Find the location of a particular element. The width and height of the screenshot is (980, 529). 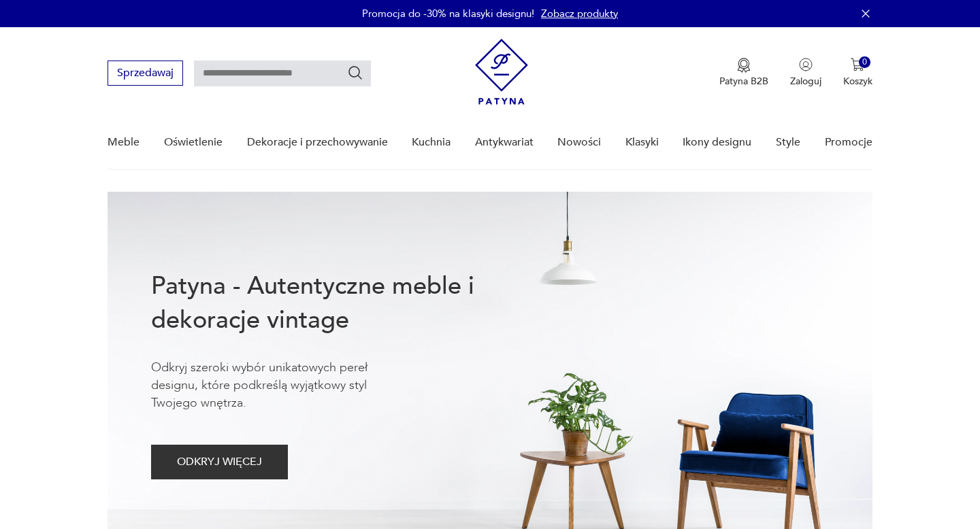

p: Patyna B2B is located at coordinates (743, 81).